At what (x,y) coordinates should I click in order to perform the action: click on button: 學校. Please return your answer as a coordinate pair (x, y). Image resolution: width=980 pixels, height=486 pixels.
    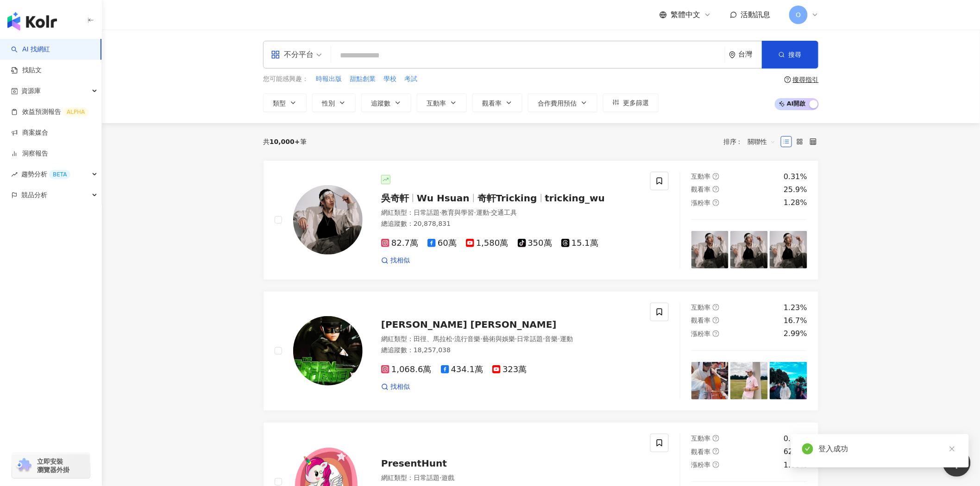
    Looking at the image, I should click on (390, 79).